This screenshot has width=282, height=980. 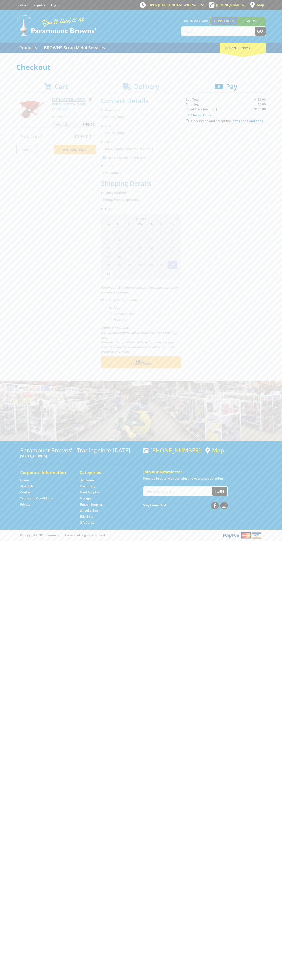 What do you see at coordinates (218, 31) in the screenshot?
I see `input: Search` at bounding box center [218, 31].